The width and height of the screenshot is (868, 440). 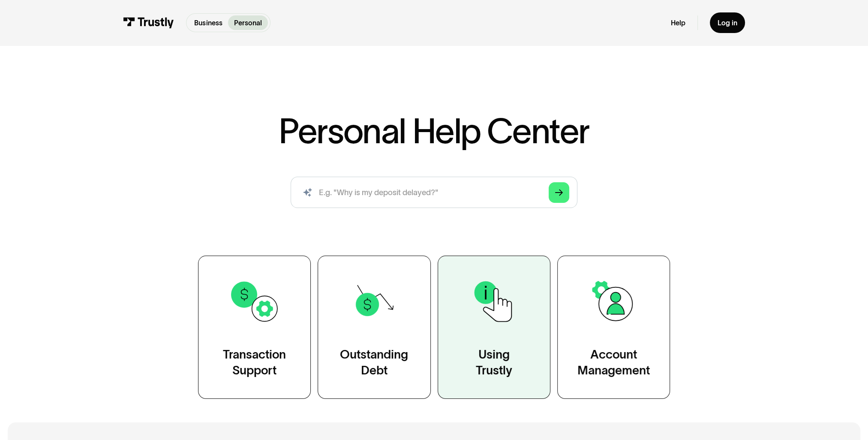 I want to click on a: Log in, so click(x=727, y=23).